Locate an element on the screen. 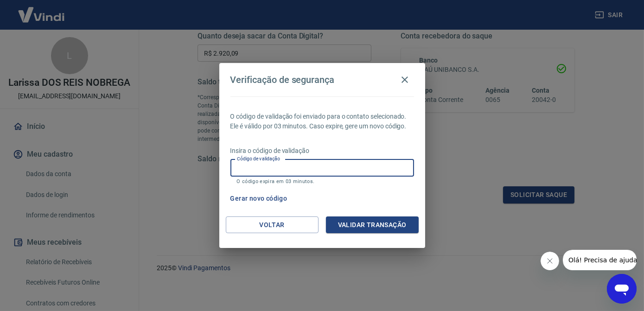 The image size is (644, 311). p: O código de validação foi enviado para o contato selecionado. Ele é válido por 03 minutos. Caso e... is located at coordinates (322, 121).